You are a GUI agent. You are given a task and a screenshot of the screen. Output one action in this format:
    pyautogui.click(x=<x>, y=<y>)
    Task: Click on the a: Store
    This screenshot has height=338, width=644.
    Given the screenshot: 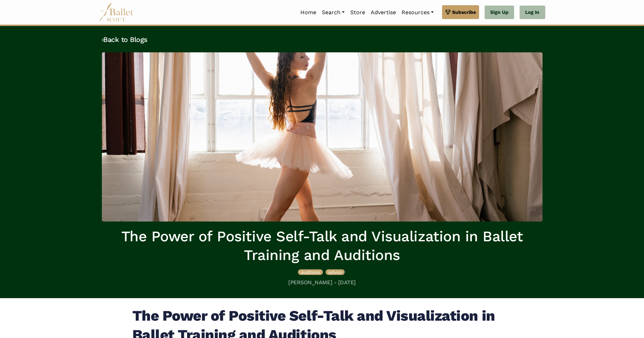 What is the action you would take?
    pyautogui.click(x=358, y=12)
    